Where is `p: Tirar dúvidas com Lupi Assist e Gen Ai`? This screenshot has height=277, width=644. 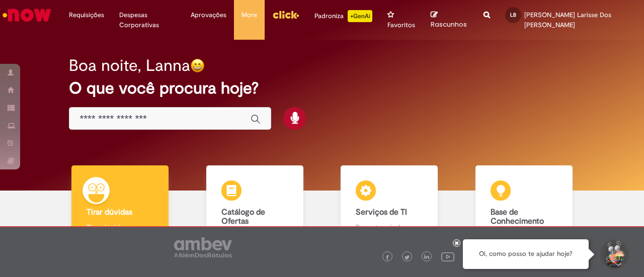
p: Tirar dúvidas com Lupi Assist e Gen Ai is located at coordinates (120, 232).